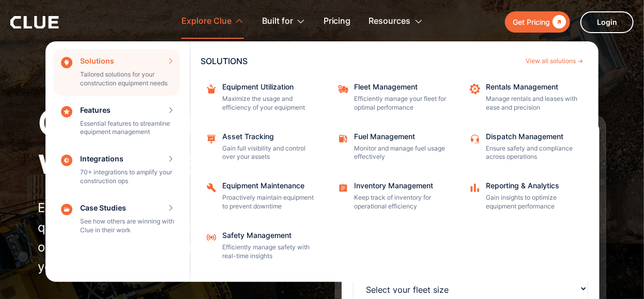 The width and height of the screenshot is (644, 299). What do you see at coordinates (531, 22) in the screenshot?
I see `div: Get Pricing` at bounding box center [531, 22].